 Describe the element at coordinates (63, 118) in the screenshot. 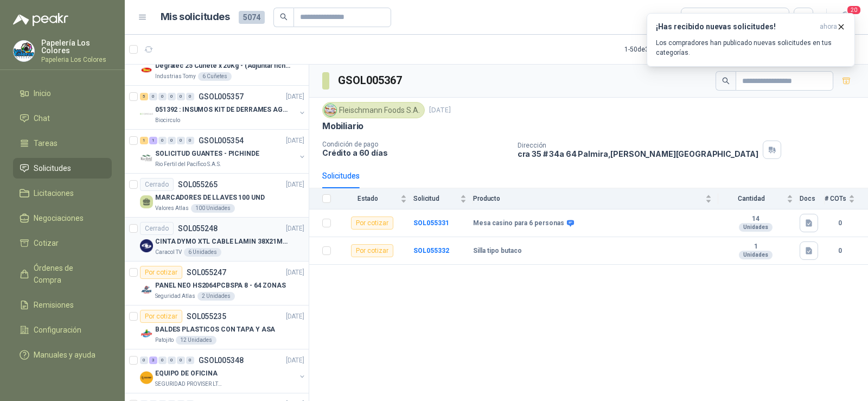

I see `a: Chat` at that location.